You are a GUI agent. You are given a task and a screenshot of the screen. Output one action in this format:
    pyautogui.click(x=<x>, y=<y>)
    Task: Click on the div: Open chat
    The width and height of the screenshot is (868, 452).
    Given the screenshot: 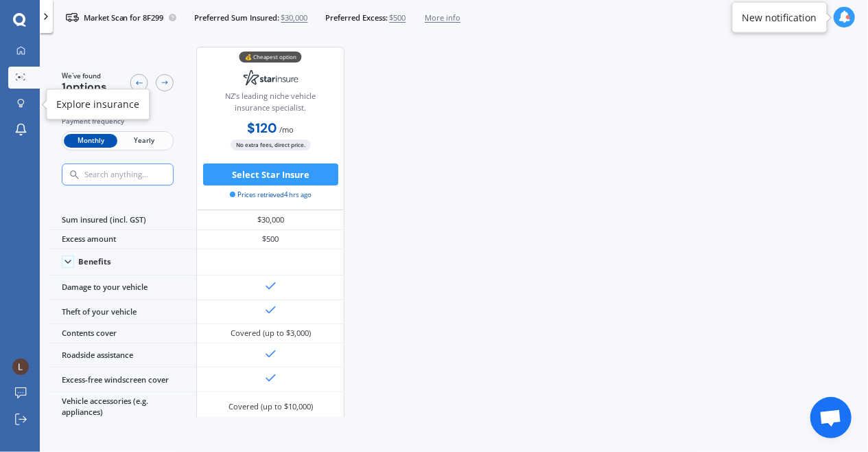 What is the action you would take?
    pyautogui.click(x=831, y=418)
    